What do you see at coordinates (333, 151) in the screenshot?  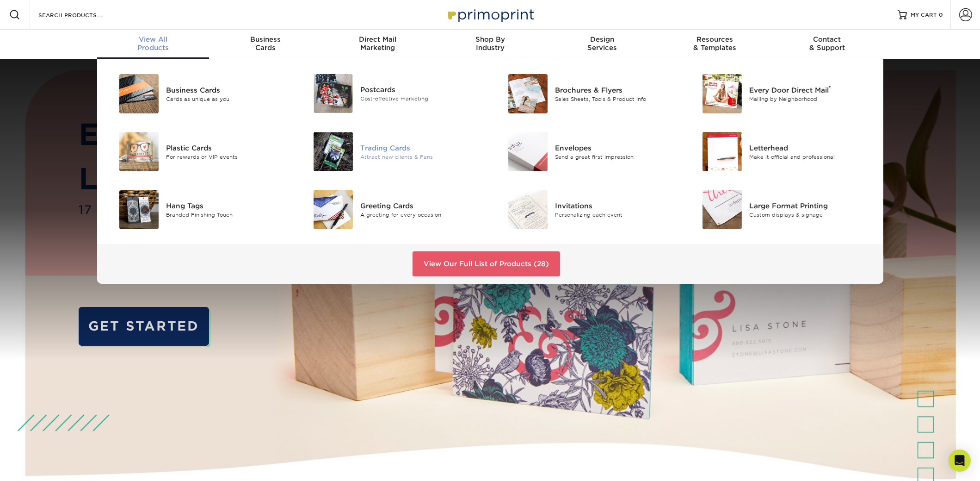 I see `img: Trading Cards` at bounding box center [333, 151].